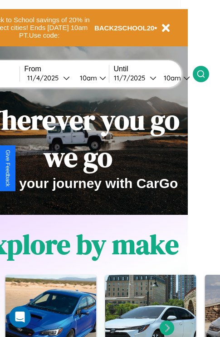  Describe the element at coordinates (154, 69) in the screenshot. I see `label: Until` at that location.